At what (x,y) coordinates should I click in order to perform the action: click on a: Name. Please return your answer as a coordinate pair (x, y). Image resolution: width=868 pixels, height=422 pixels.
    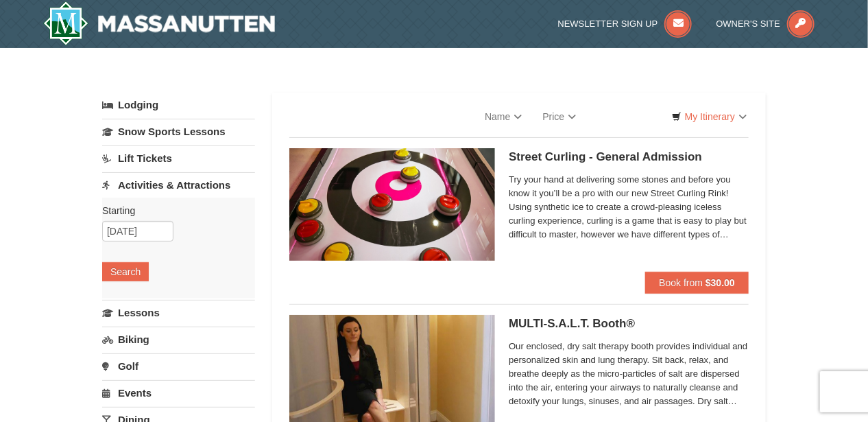
    Looking at the image, I should click on (503, 117).